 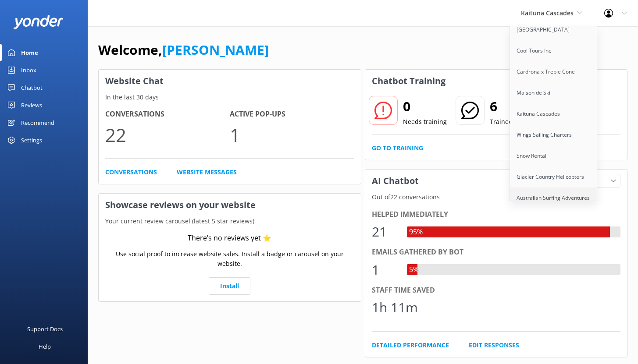 What do you see at coordinates (230, 259) in the screenshot?
I see `p: Use social proof to increase website sales. Install a badge or carousel on your website.` at bounding box center [230, 259].